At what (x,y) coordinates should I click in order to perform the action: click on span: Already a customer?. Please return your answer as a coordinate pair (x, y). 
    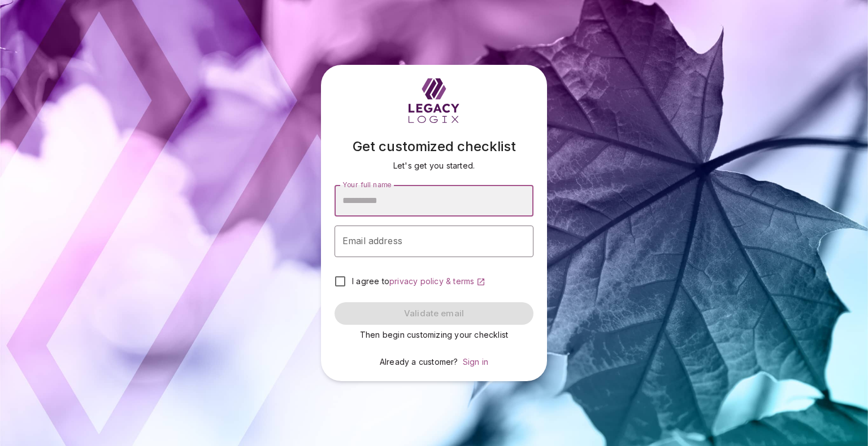
    Looking at the image, I should click on (419, 362).